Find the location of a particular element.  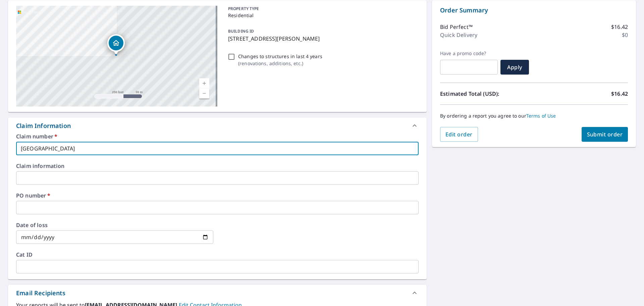

p: ( renovations, additions, etc. ) is located at coordinates (280, 63).